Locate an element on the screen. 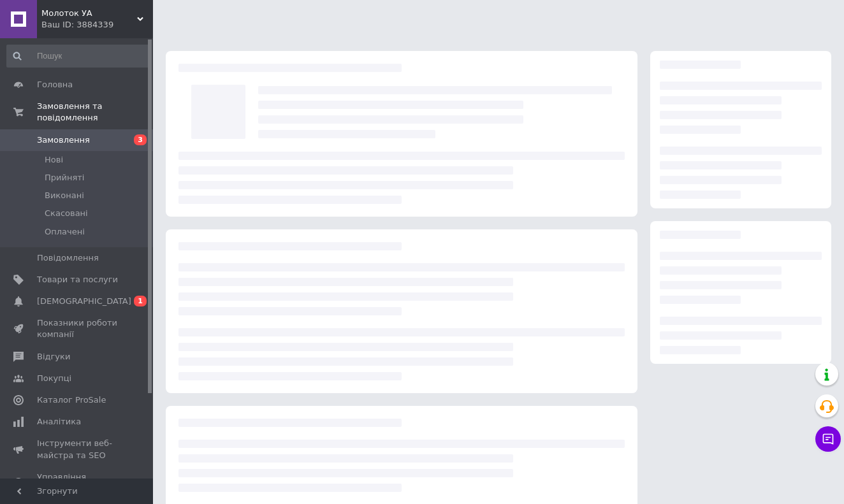  span: Замовлення is located at coordinates (63, 140).